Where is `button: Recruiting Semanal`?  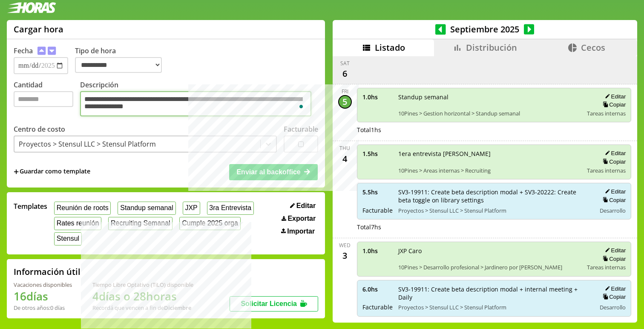 button: Recruiting Semanal is located at coordinates (140, 223).